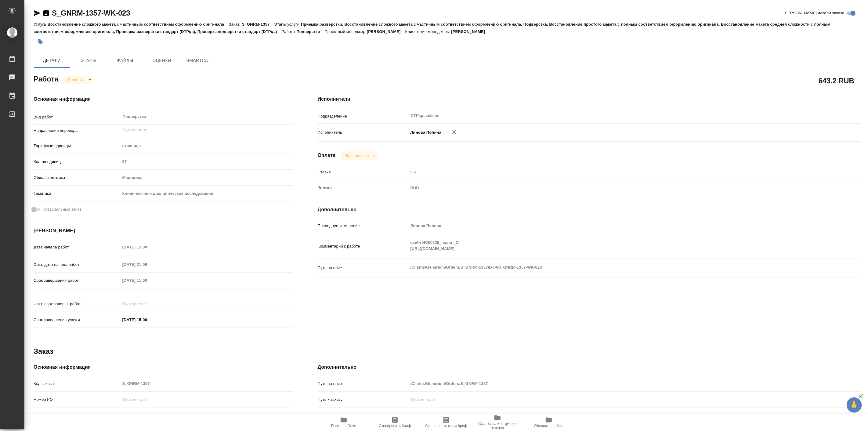 The height and width of the screenshot is (431, 868). I want to click on button: Скопировать бриф, so click(395, 422).